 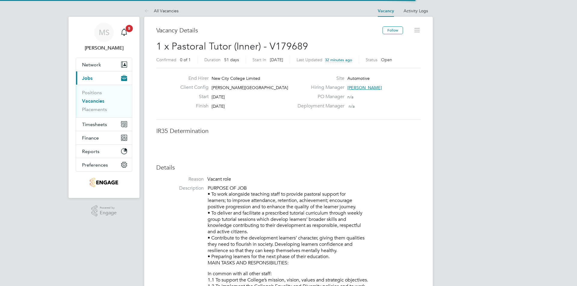 I want to click on span: Network, so click(x=91, y=65).